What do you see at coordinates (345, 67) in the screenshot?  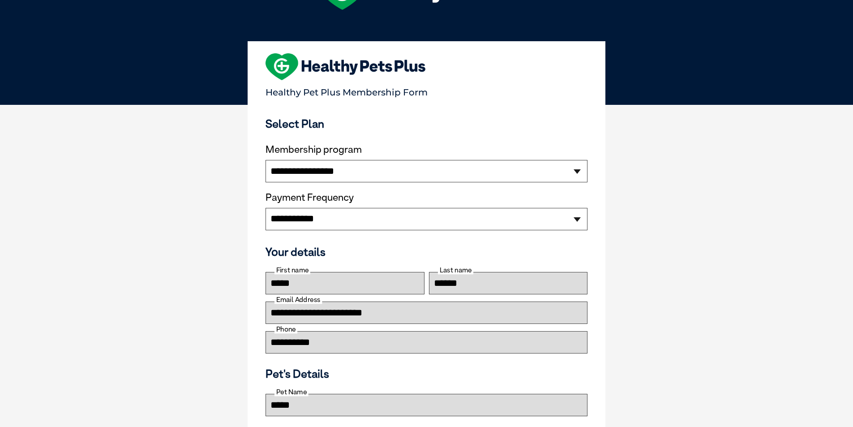 I see `img: heart-shape-hpp-logo-large.png` at bounding box center [345, 67].